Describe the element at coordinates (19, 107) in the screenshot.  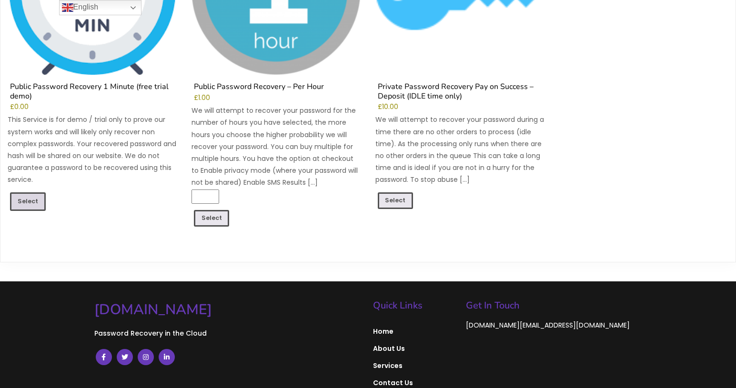
I see `bdi: 0.00` at that location.